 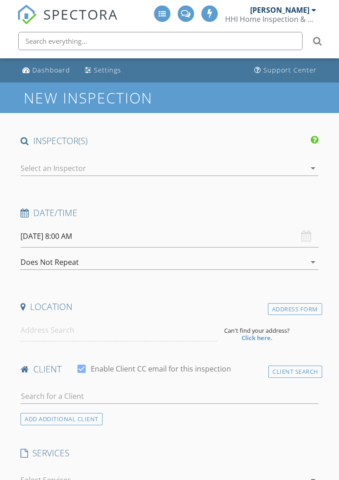 What do you see at coordinates (170, 397) in the screenshot?
I see `input: Search for a Client` at bounding box center [170, 397].